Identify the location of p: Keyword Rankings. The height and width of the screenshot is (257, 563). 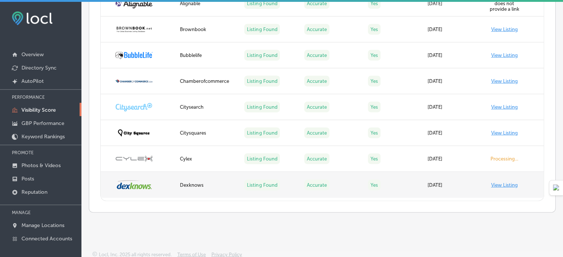
(43, 137).